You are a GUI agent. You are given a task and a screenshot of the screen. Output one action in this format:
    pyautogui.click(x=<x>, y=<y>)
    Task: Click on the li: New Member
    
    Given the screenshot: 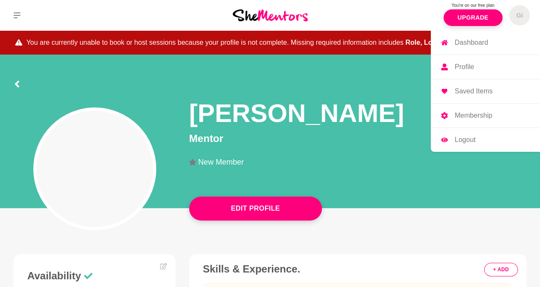 What is the action you would take?
    pyautogui.click(x=220, y=162)
    